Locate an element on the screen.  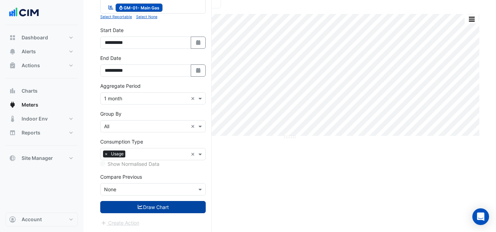
span: Usage is located at coordinates (117, 154).